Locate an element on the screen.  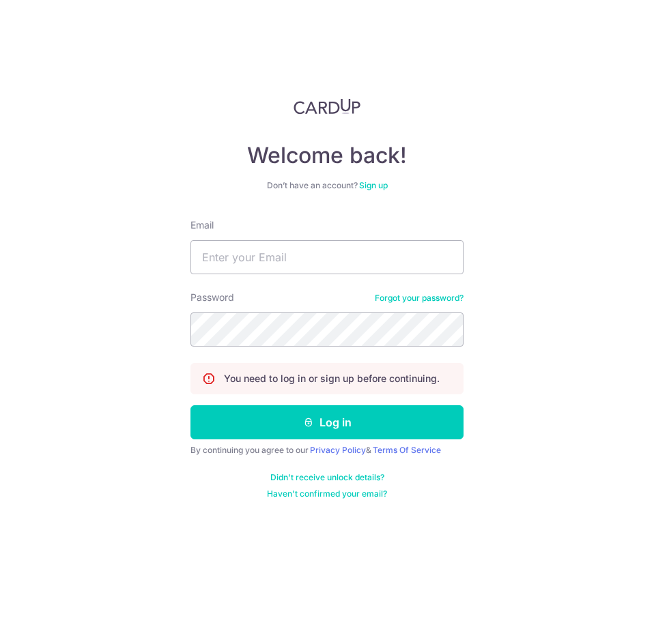
div: By continuing you agree to our & is located at coordinates (327, 450).